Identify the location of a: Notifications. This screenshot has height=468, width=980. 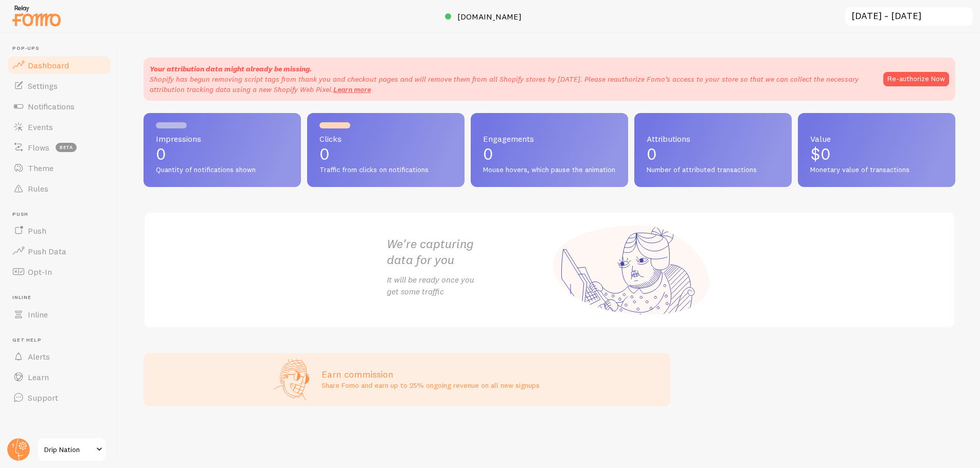
(59, 107).